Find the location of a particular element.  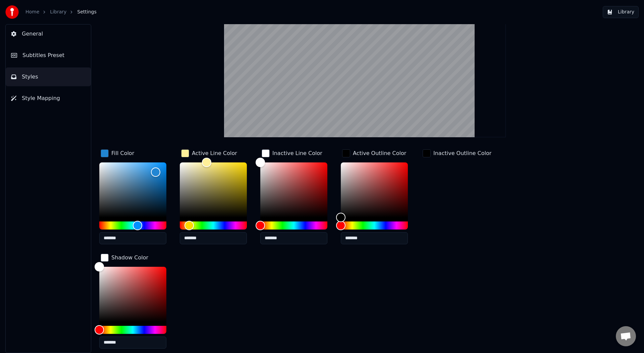

button: Inactive Outline Color is located at coordinates (457, 153).